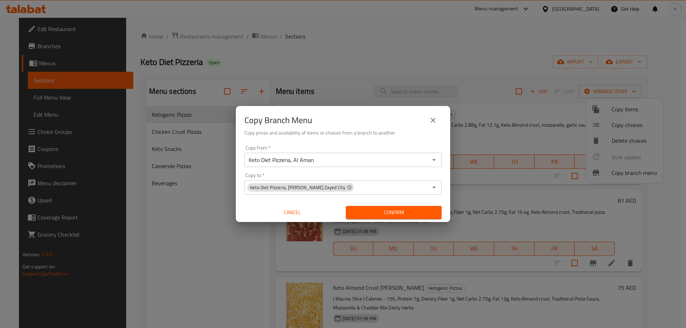 The height and width of the screenshot is (328, 686). Describe the element at coordinates (292, 213) in the screenshot. I see `span: Cancel` at that location.